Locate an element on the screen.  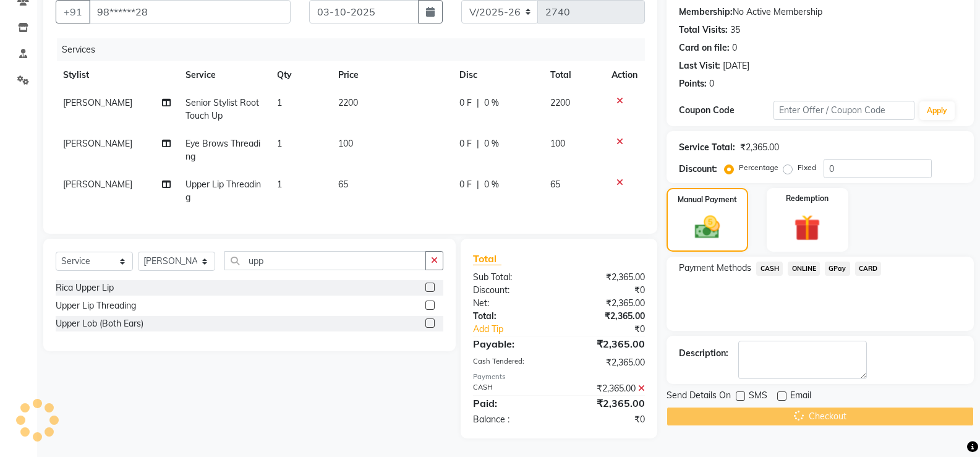
label: Manual Payment is located at coordinates (707, 200).